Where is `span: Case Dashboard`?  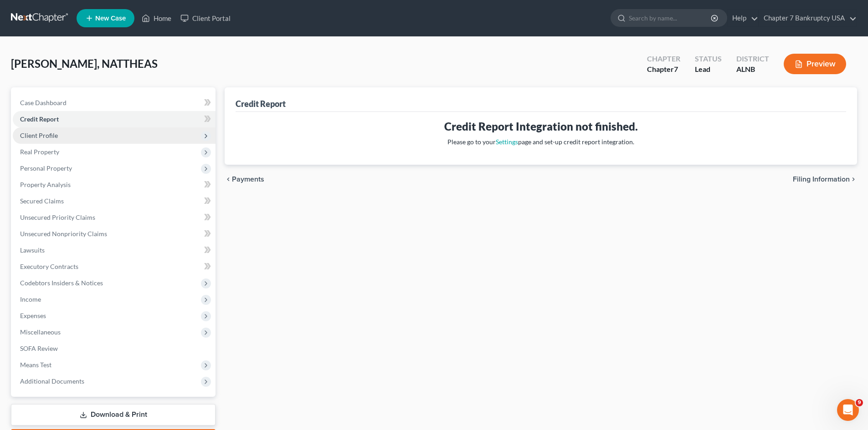
span: Case Dashboard is located at coordinates (43, 102).